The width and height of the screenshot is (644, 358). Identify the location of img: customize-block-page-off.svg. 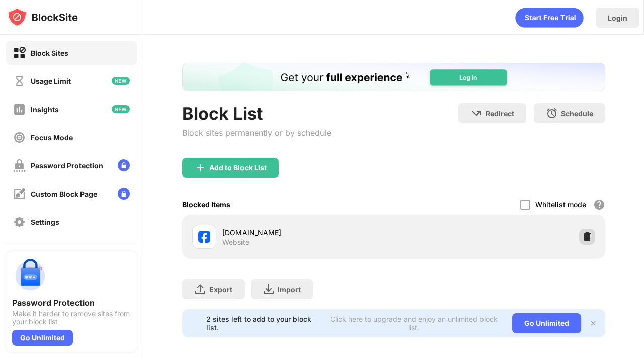
(19, 194).